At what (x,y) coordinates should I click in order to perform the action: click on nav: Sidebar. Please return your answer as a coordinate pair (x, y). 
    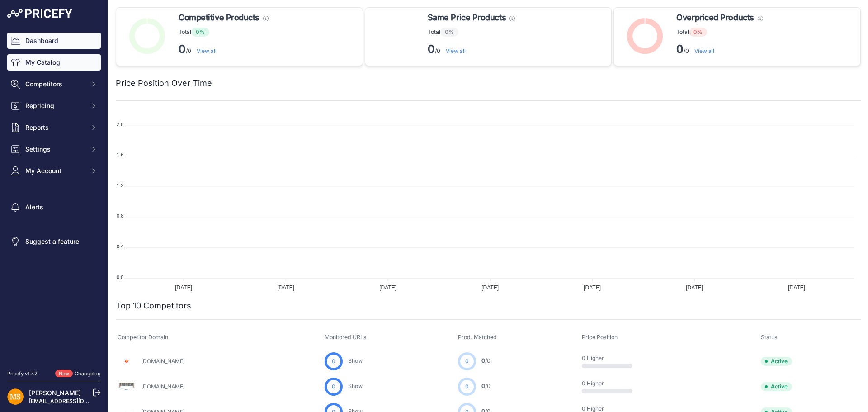
    Looking at the image, I should click on (54, 196).